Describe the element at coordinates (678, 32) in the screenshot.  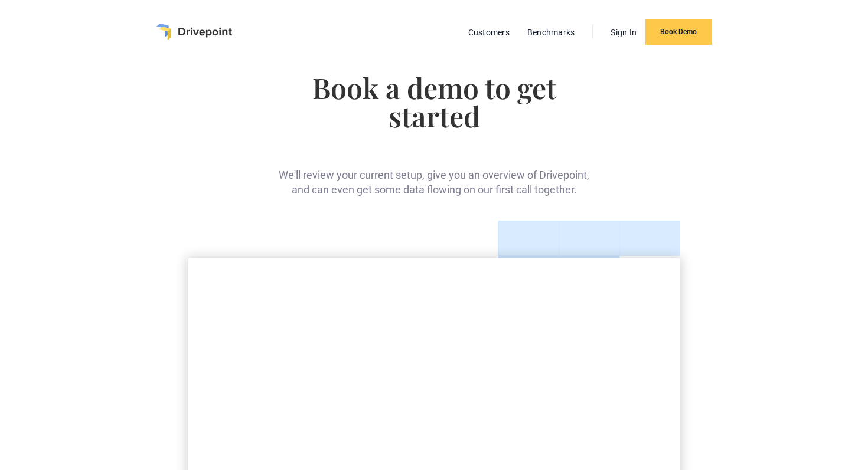
I see `a: Book Demo` at that location.